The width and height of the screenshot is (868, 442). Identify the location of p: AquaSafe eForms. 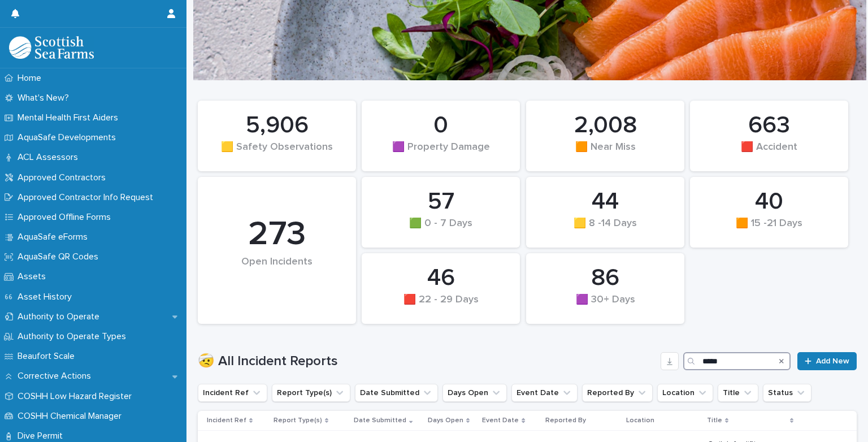
(55, 237).